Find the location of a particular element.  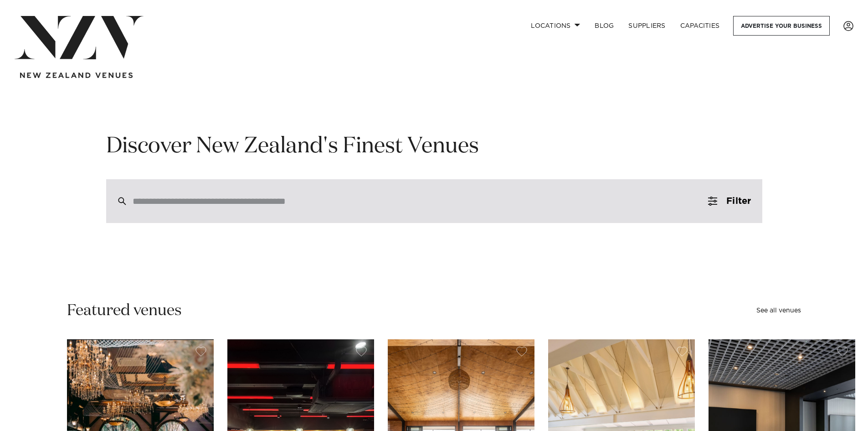

button: Filter is located at coordinates (730, 201).